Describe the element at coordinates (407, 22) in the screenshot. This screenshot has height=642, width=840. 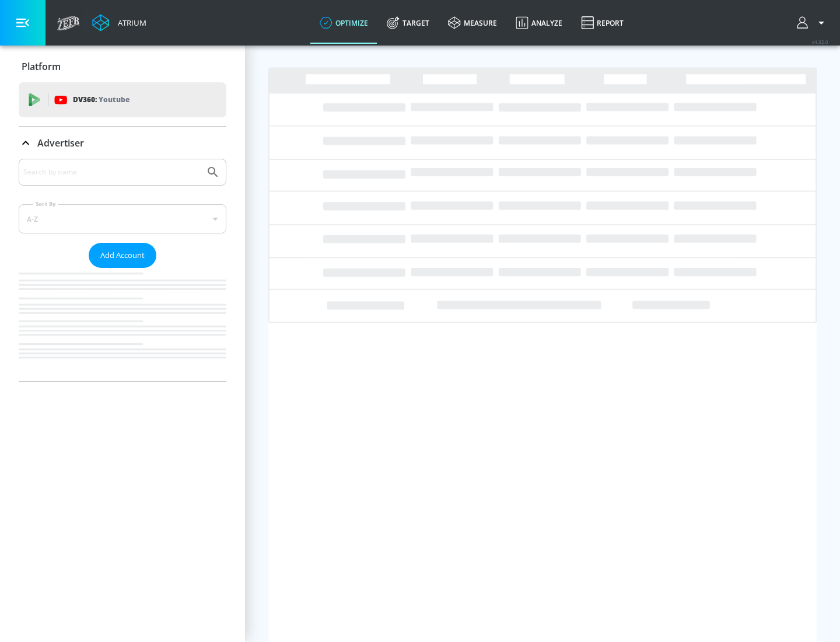
I see `a: Target` at that location.